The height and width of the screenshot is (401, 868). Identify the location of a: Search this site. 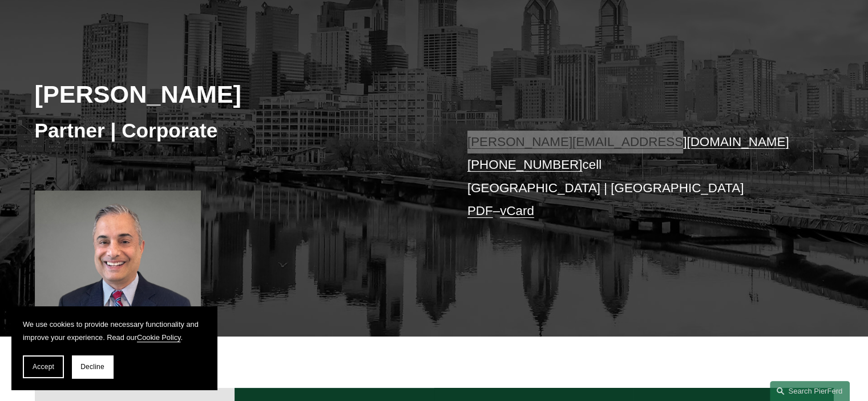
(810, 390).